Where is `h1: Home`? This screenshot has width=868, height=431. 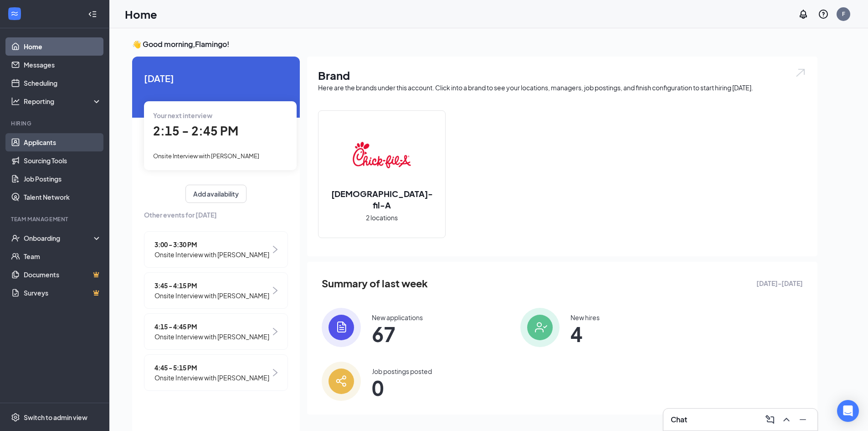 h1: Home is located at coordinates (141, 14).